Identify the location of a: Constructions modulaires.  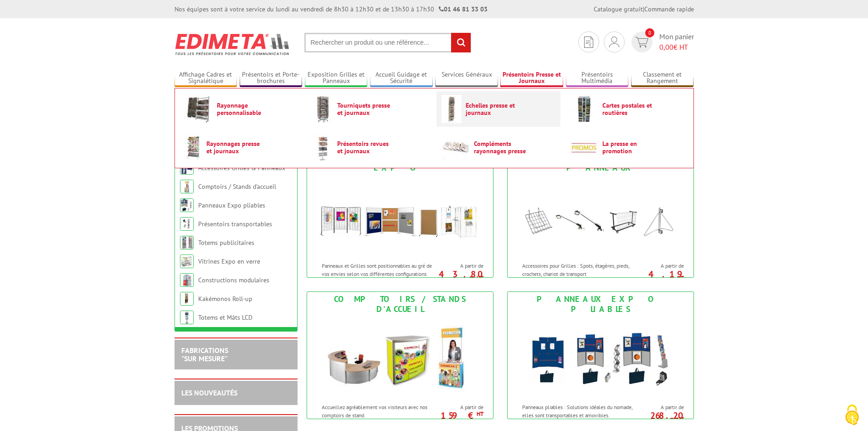
(234, 280).